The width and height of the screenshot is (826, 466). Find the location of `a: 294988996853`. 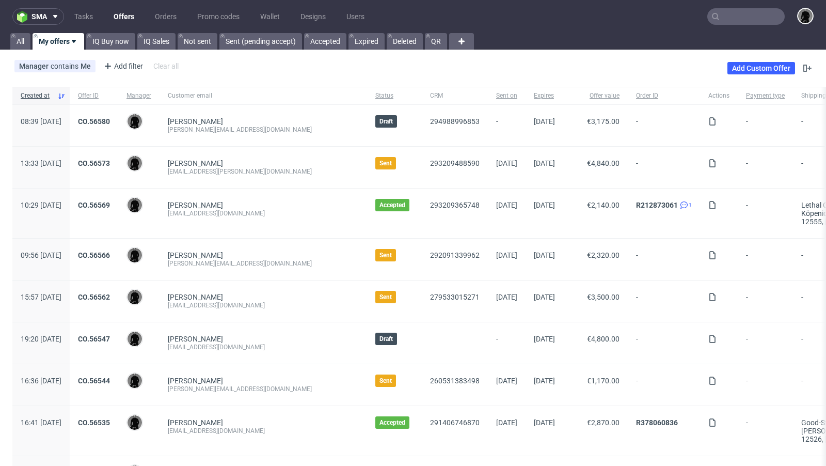

a: 294988996853 is located at coordinates (455, 121).